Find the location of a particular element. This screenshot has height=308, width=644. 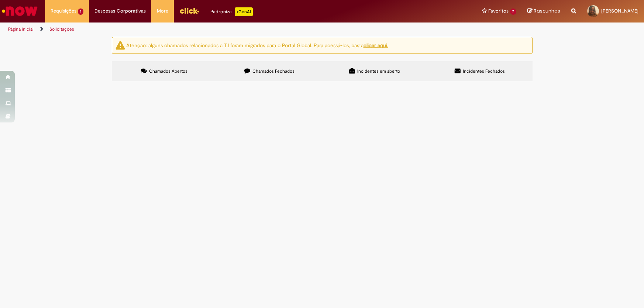

span: Requisições is located at coordinates (64, 11).